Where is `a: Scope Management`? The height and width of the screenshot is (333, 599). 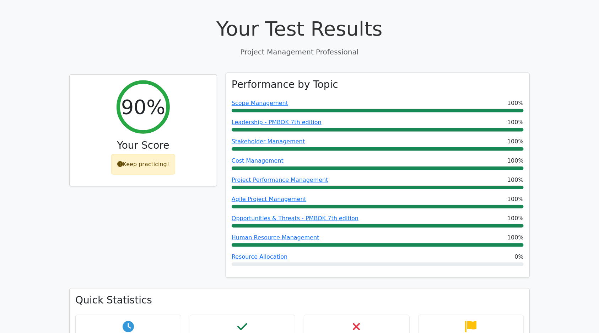 a: Scope Management is located at coordinates (260, 103).